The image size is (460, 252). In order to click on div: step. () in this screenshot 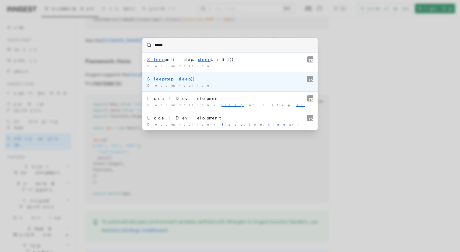, I will do `click(230, 79)`.